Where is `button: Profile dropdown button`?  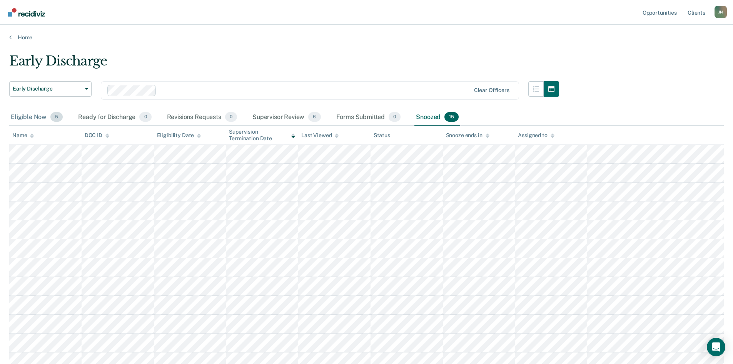
button: Profile dropdown button is located at coordinates (721, 12).